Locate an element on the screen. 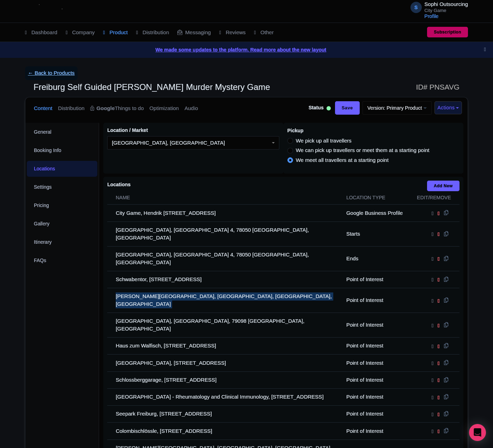 The width and height of the screenshot is (493, 448). div: Open Intercom Messenger is located at coordinates (478, 433).